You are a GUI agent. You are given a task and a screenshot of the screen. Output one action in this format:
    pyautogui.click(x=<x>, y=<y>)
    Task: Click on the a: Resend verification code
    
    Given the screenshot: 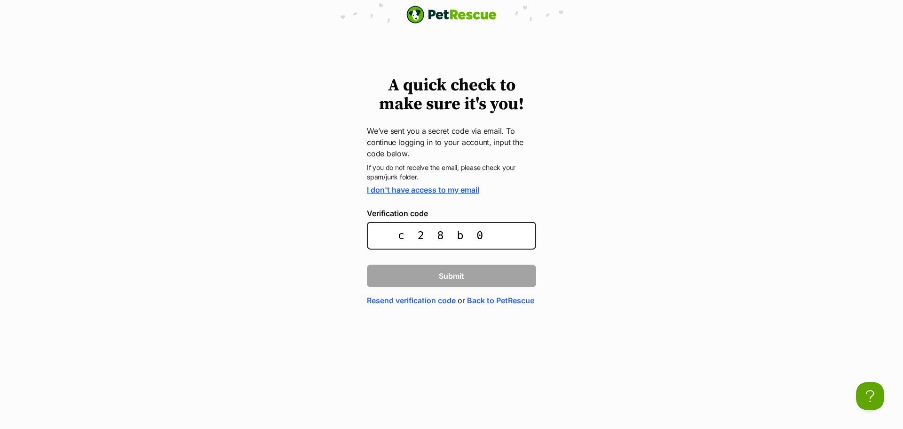 What is the action you would take?
    pyautogui.click(x=411, y=300)
    